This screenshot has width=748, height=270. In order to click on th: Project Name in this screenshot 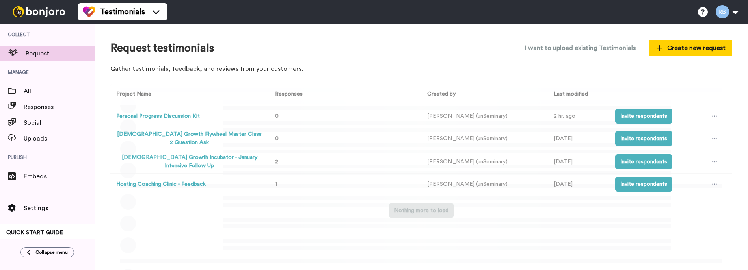, I will do `click(188, 95)`.